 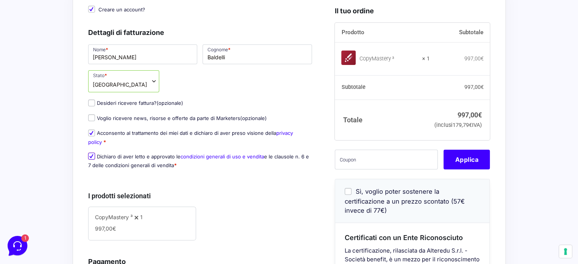 What do you see at coordinates (36, 99) in the screenshot?
I see `span: Trova una risposta` at bounding box center [36, 99].